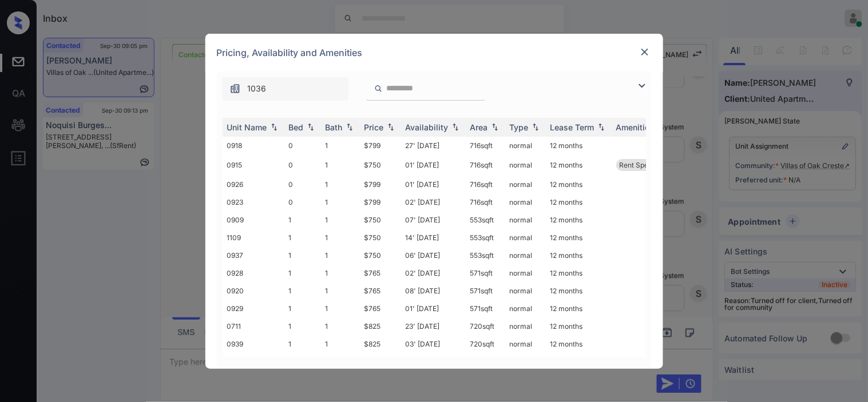 The width and height of the screenshot is (868, 402). What do you see at coordinates (635, 127) in the screenshot?
I see `div: Amenities` at bounding box center [635, 127].